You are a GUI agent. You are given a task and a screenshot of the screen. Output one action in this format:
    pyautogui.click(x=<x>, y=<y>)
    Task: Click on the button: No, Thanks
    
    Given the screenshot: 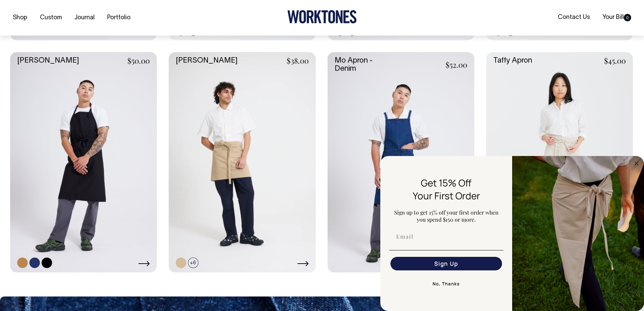 What is the action you would take?
    pyautogui.click(x=446, y=284)
    